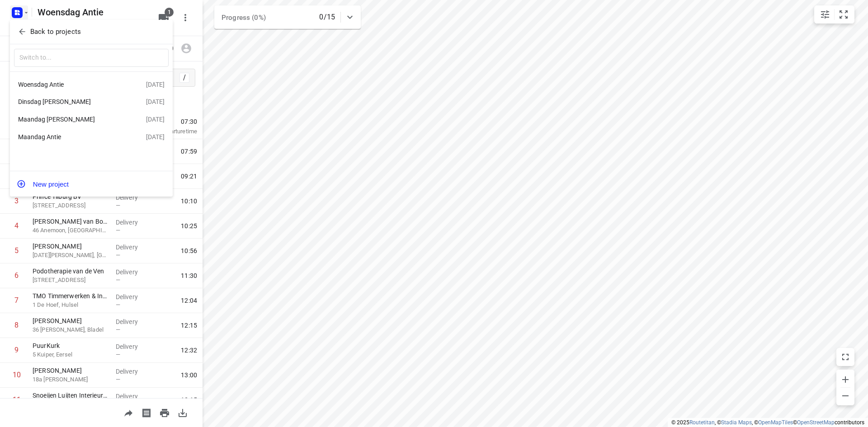  What do you see at coordinates (70, 85) in the screenshot?
I see `div: Woensdag Antie` at bounding box center [70, 85].